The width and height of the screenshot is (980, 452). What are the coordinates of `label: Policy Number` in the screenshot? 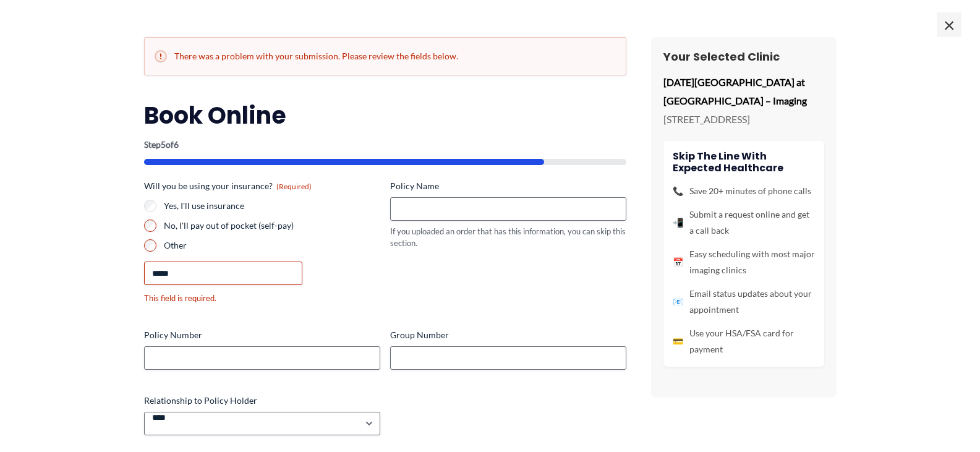 It's located at (262, 335).